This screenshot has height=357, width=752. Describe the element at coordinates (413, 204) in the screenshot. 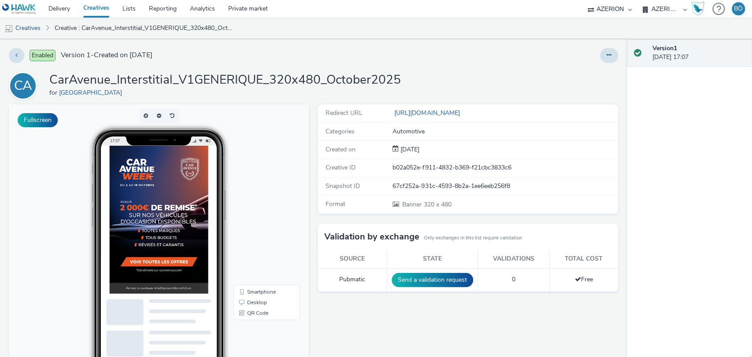

I see `span: Banner` at that location.